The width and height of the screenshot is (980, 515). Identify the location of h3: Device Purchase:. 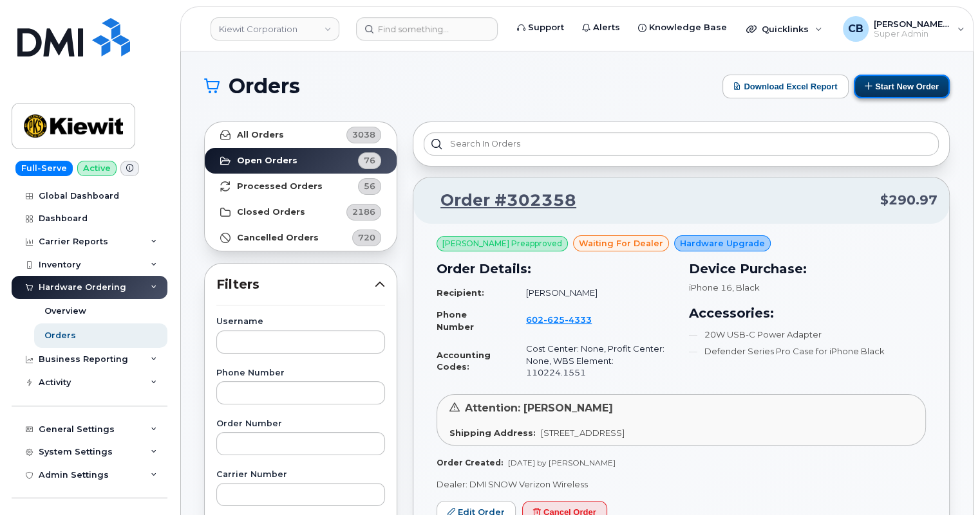
(808, 269).